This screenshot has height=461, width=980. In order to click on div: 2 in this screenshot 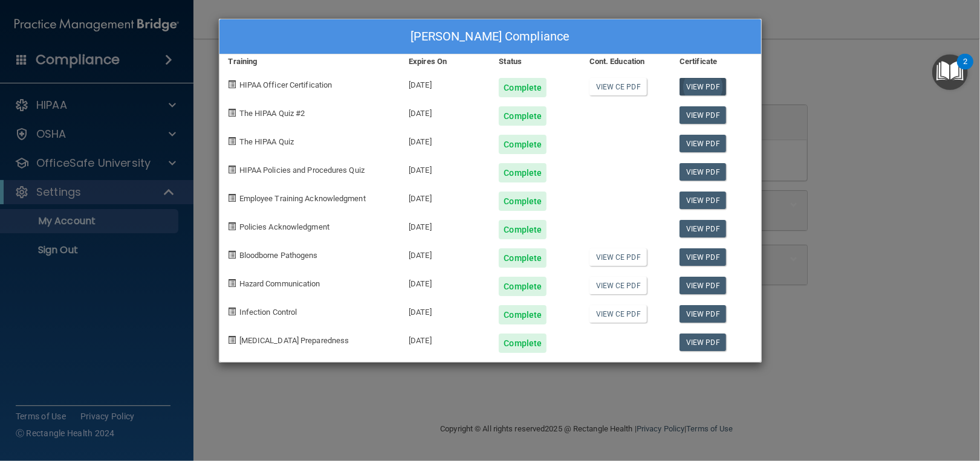, I will do `click(964, 69)`.